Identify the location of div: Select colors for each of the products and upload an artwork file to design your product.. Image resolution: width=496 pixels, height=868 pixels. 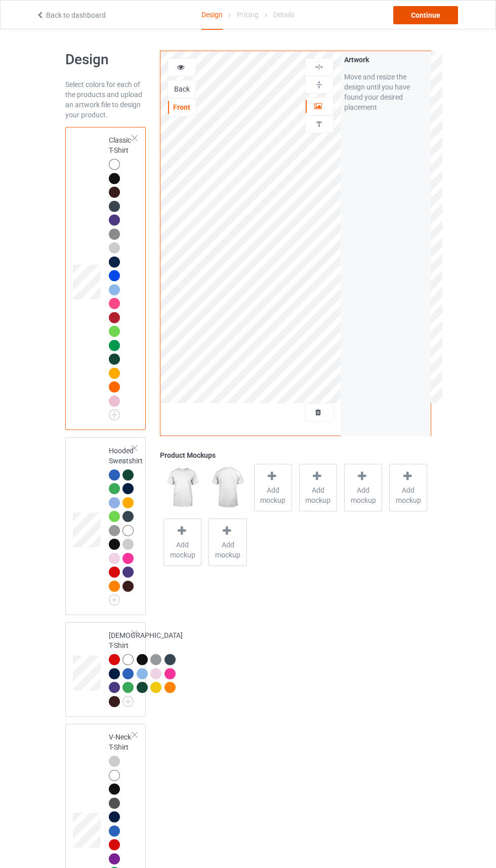
(106, 100).